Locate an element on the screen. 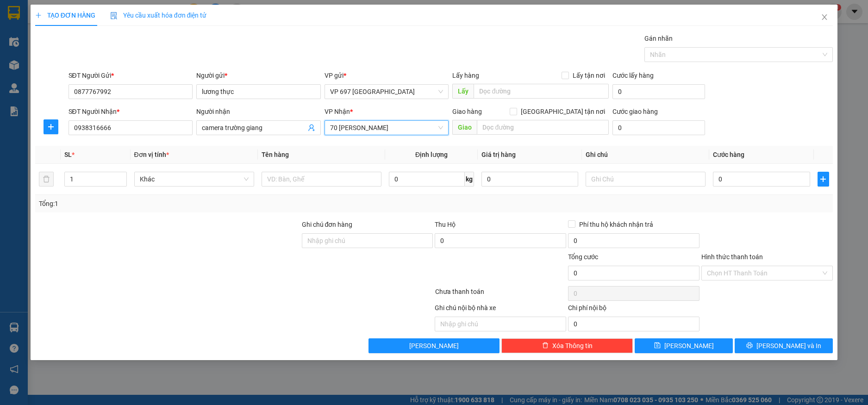 The height and width of the screenshot is (405, 868). input: Ghi chú đơn hàng is located at coordinates (368, 241).